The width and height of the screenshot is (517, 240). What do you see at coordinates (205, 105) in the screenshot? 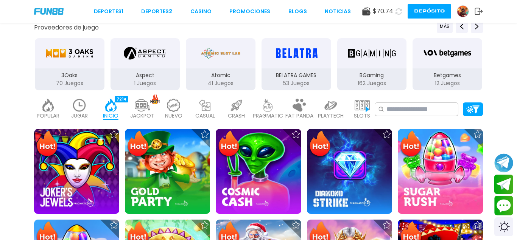
I see `img: casual_light.webp` at bounding box center [205, 105].